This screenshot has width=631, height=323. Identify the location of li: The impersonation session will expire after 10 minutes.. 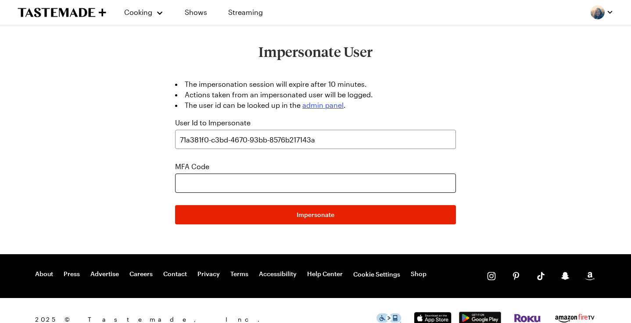
(316, 84).